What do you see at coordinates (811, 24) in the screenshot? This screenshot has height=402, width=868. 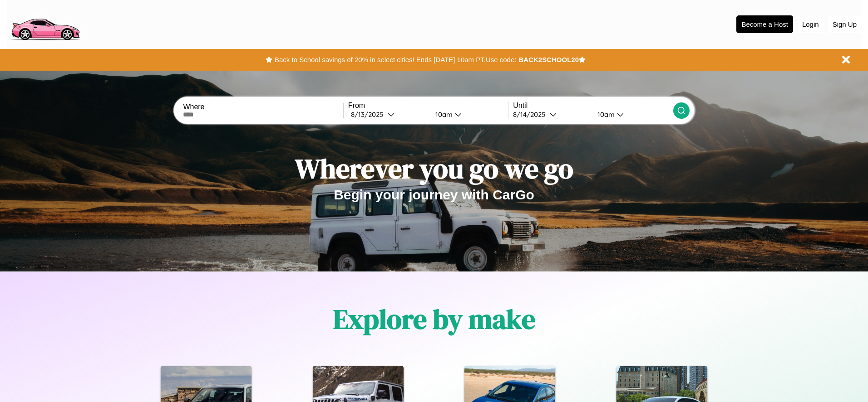 I see `button: Login` at bounding box center [811, 24].